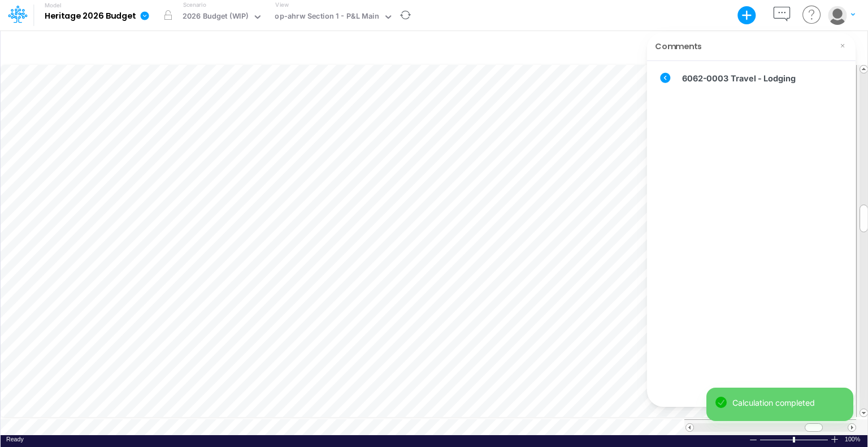 Image resolution: width=868 pixels, height=447 pixels. What do you see at coordinates (195, 4) in the screenshot?
I see `label: Scenario` at bounding box center [195, 4].